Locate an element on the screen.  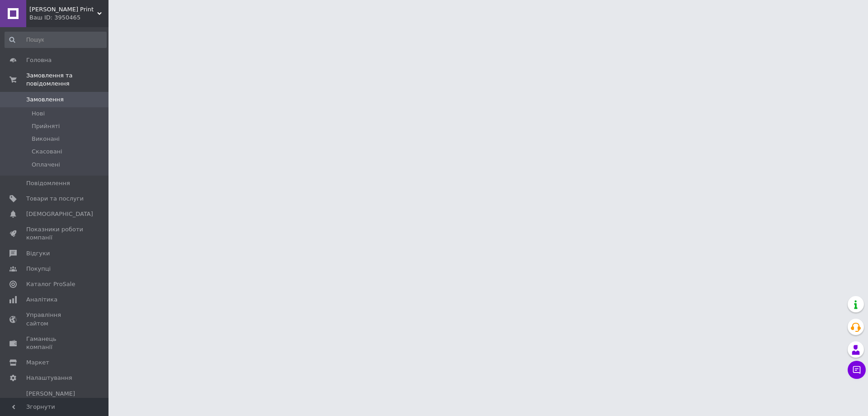
span: Гаманець компанії is located at coordinates (55, 344).